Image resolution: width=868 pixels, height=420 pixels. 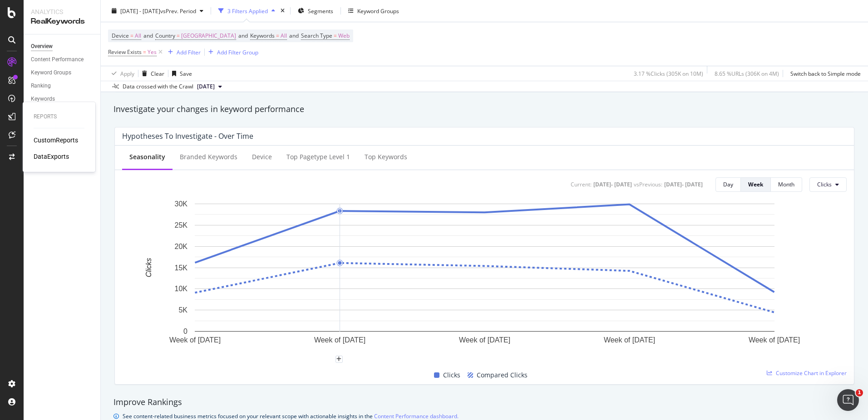 What do you see at coordinates (127, 73) in the screenshot?
I see `div: Apply` at bounding box center [127, 73].